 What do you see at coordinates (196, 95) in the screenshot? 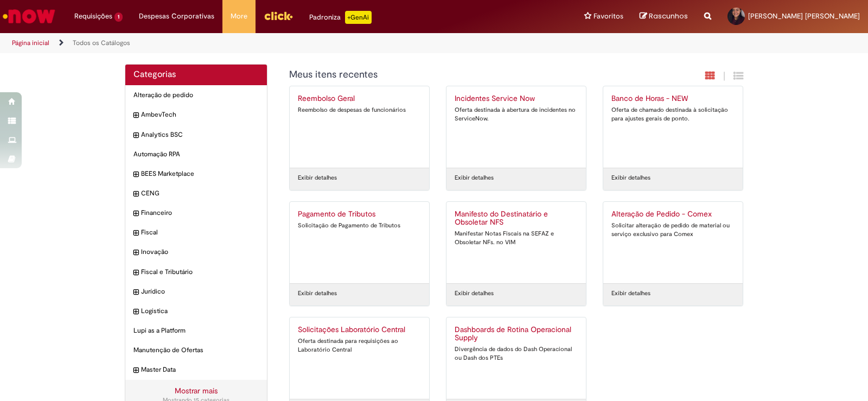
I see `div: Alteração de pedido` at bounding box center [196, 95].